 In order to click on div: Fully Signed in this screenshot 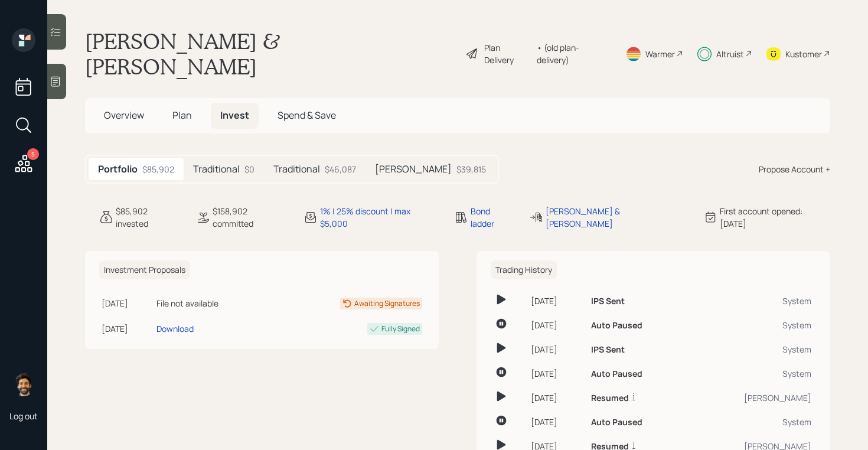, I will do `click(400, 329)`.